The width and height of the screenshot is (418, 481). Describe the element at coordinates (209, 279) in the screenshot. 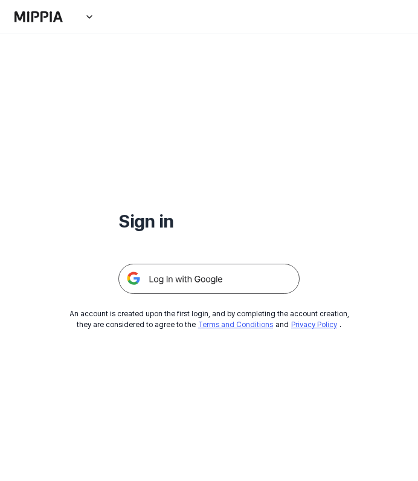

I see `img: 구글 로그인 버튼` at that location.